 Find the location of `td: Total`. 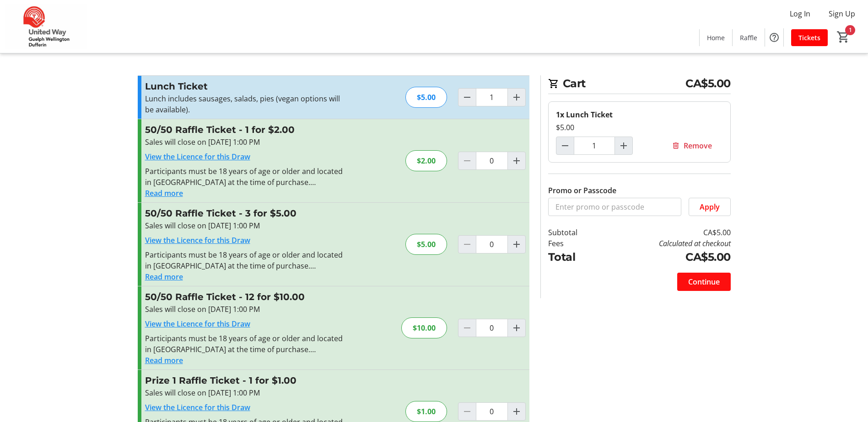

td: Total is located at coordinates (574, 257).